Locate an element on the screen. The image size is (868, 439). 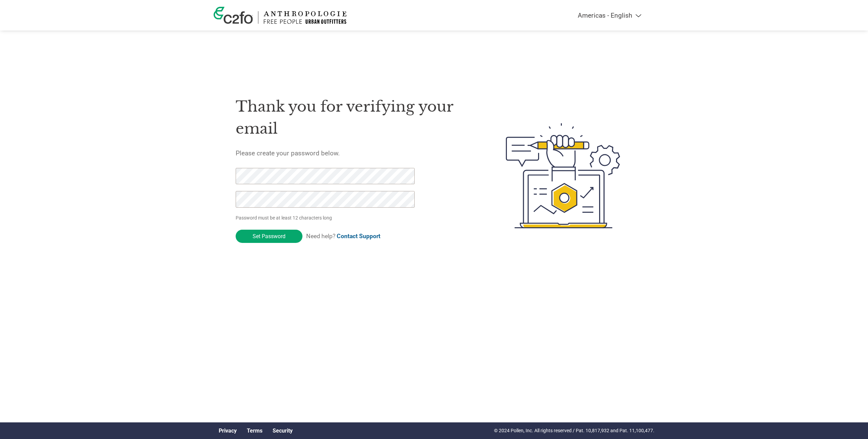
a: Security is located at coordinates (283, 430).